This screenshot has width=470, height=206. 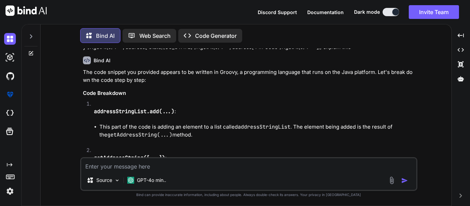 What do you see at coordinates (404, 181) in the screenshot?
I see `img: icon` at bounding box center [404, 181].